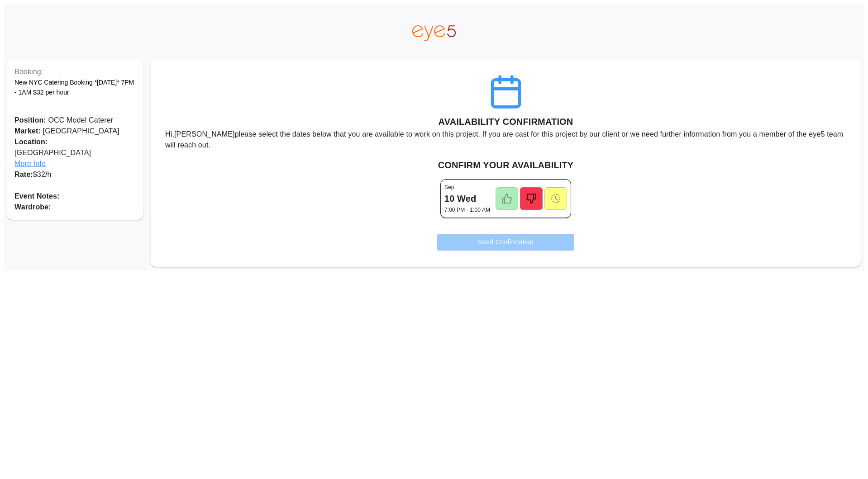  I want to click on p: Booking:, so click(75, 72).